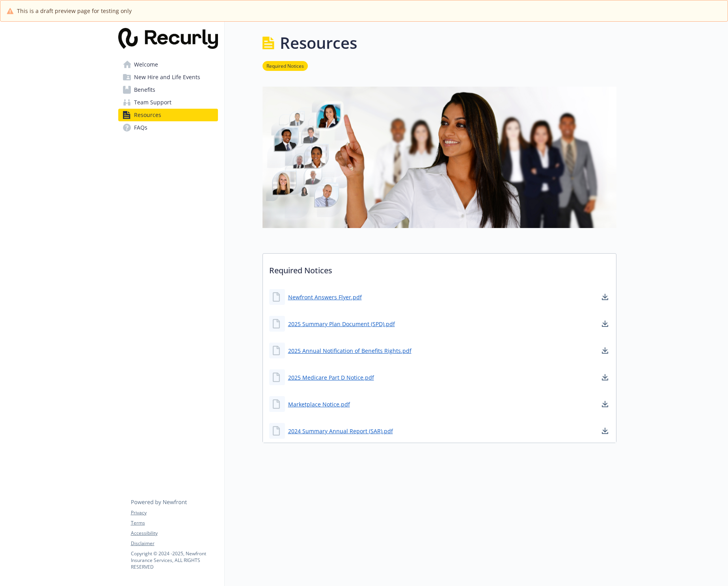 The image size is (728, 586). I want to click on a: Accessibility, so click(174, 533).